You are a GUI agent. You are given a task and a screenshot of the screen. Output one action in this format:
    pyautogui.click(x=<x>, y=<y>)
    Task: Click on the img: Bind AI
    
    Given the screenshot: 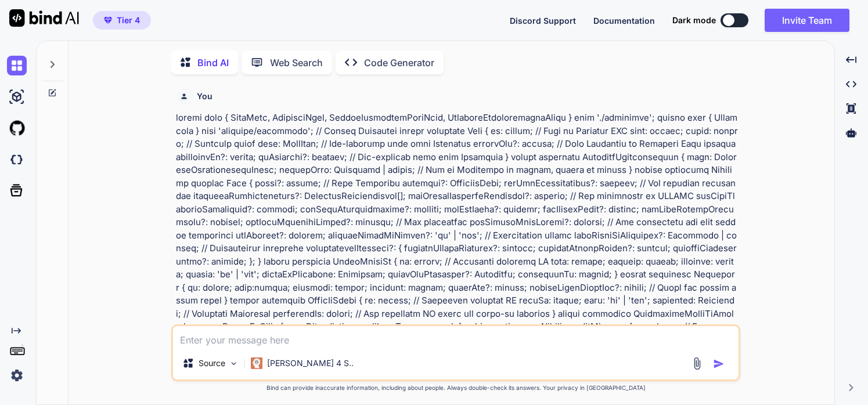 What is the action you would take?
    pyautogui.click(x=44, y=18)
    